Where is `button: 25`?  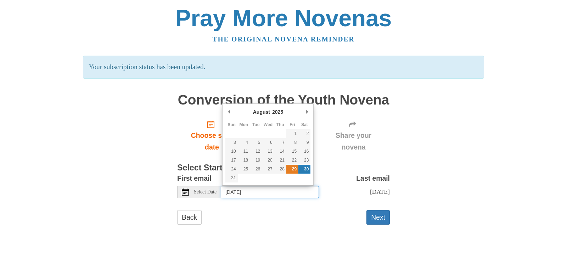 button: 25 is located at coordinates (244, 169).